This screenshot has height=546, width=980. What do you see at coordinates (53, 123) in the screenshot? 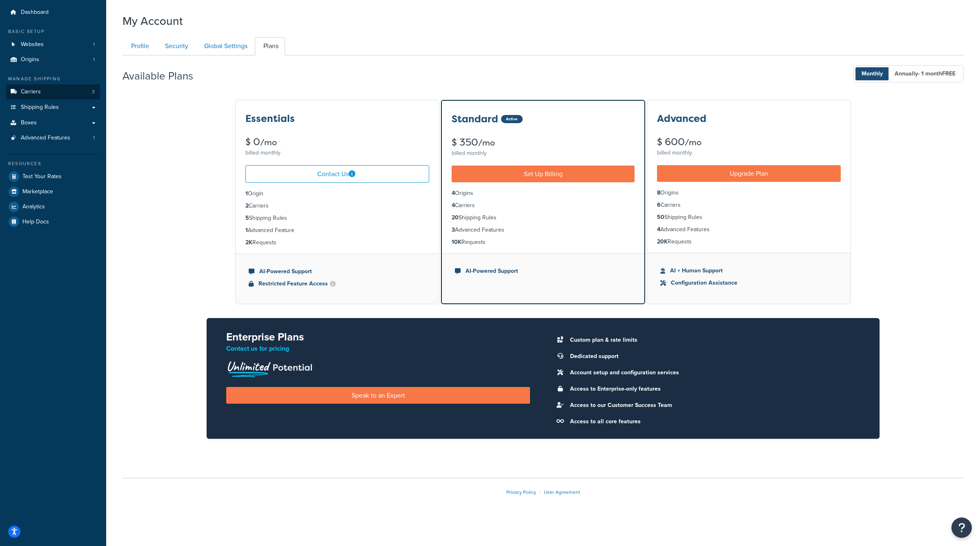
I see `li: Boxes` at bounding box center [53, 123].